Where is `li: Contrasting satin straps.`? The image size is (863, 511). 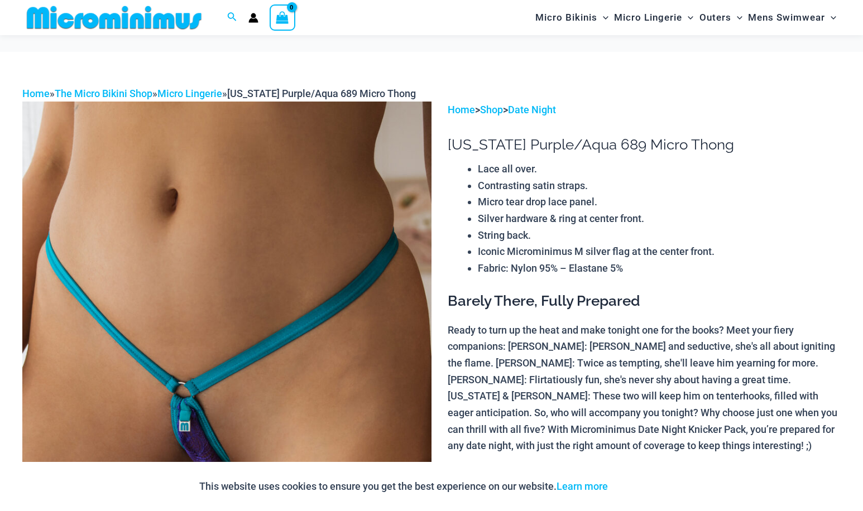 li: Contrasting satin straps. is located at coordinates (659, 186).